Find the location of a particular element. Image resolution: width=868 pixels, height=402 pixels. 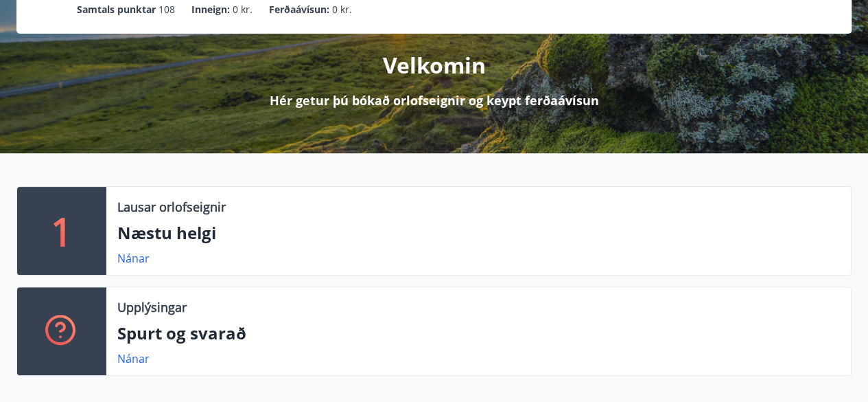

p: Lausar orlofseignir is located at coordinates (172, 206).